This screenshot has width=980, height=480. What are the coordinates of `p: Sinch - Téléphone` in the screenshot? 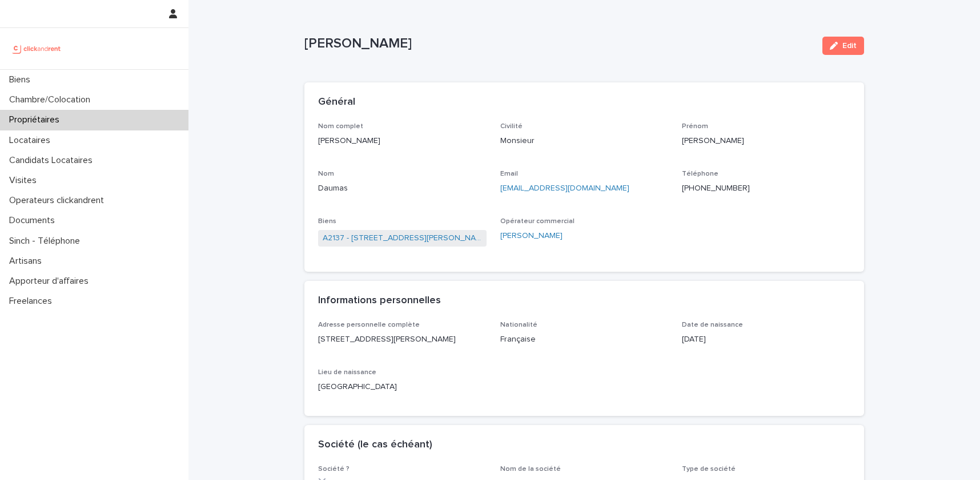 It's located at (47, 241).